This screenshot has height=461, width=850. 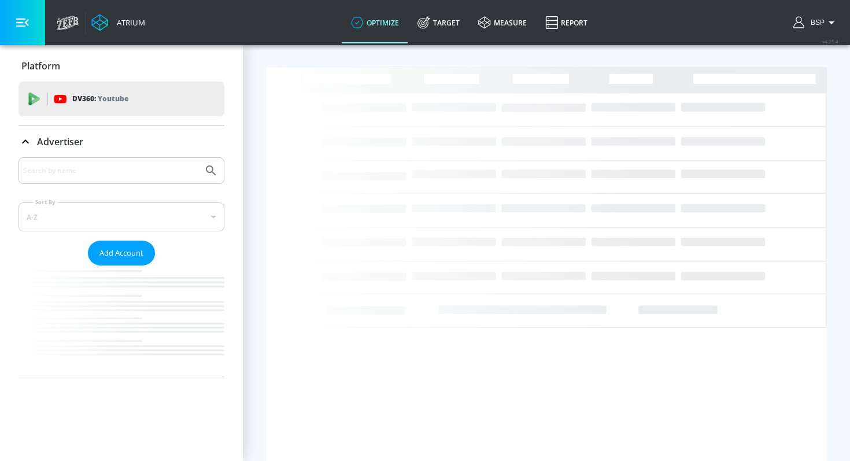 What do you see at coordinates (503, 23) in the screenshot?
I see `a: measure` at bounding box center [503, 23].